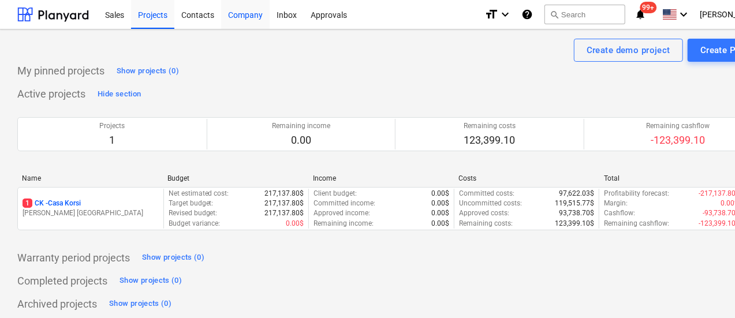 This screenshot has height=318, width=735. Describe the element at coordinates (492, 14) in the screenshot. I see `i: format_size` at that location.